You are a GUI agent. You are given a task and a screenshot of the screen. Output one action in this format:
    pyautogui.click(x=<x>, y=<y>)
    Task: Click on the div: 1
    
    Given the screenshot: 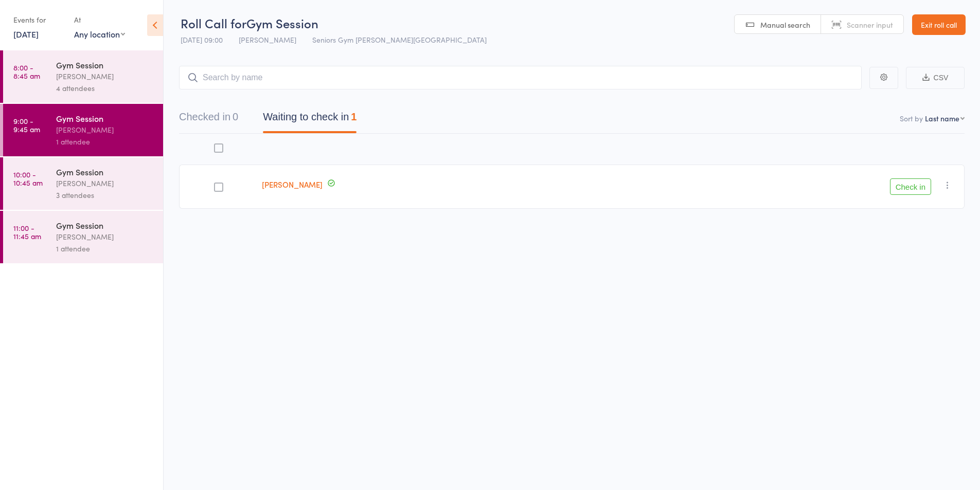 What is the action you would take?
    pyautogui.click(x=353, y=117)
    